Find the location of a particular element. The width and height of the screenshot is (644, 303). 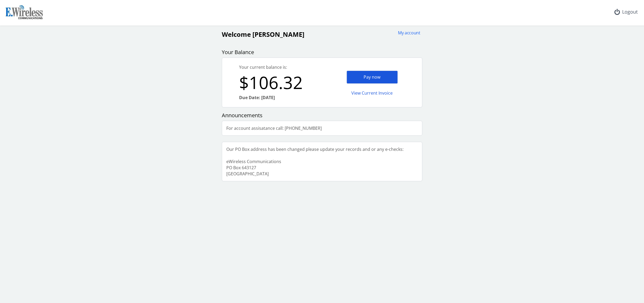

span: Your Balance is located at coordinates (238, 52).